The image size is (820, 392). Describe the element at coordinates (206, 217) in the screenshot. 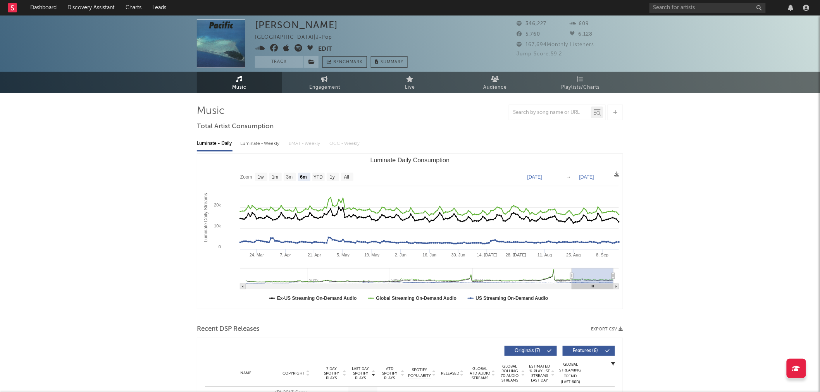

I see `text: Luminate Daily Streams` at that location.